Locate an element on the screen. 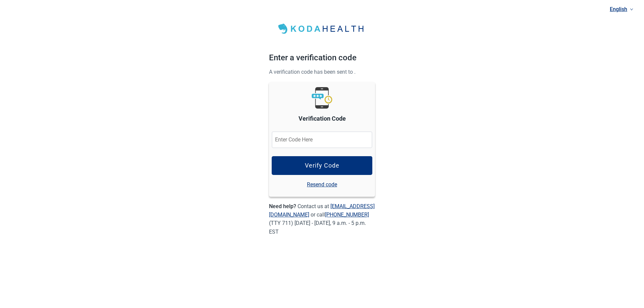  h1: Enter a verification code is located at coordinates (322, 59).